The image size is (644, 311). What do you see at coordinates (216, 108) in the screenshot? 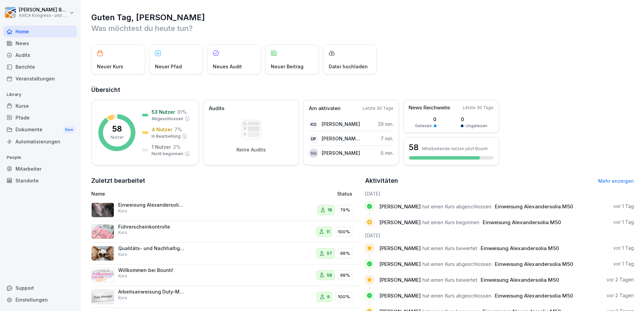
I see `p: Audits` at bounding box center [216, 108].